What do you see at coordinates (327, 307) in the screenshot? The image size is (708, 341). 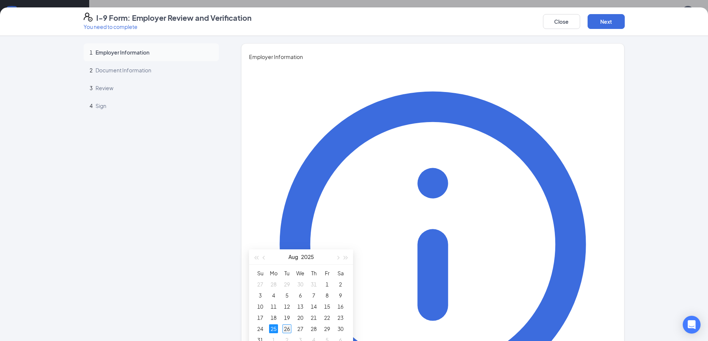 I see `div: 15` at bounding box center [327, 307].